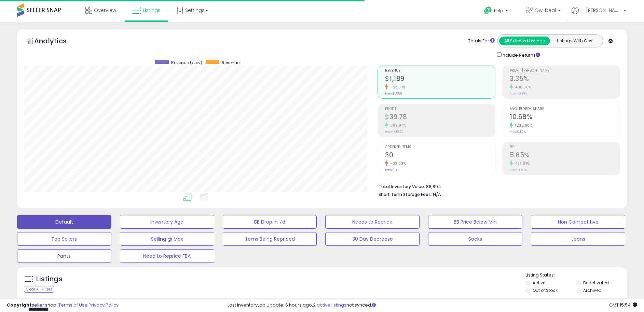  What do you see at coordinates (593, 290) in the screenshot?
I see `label: Archived` at bounding box center [593, 290].